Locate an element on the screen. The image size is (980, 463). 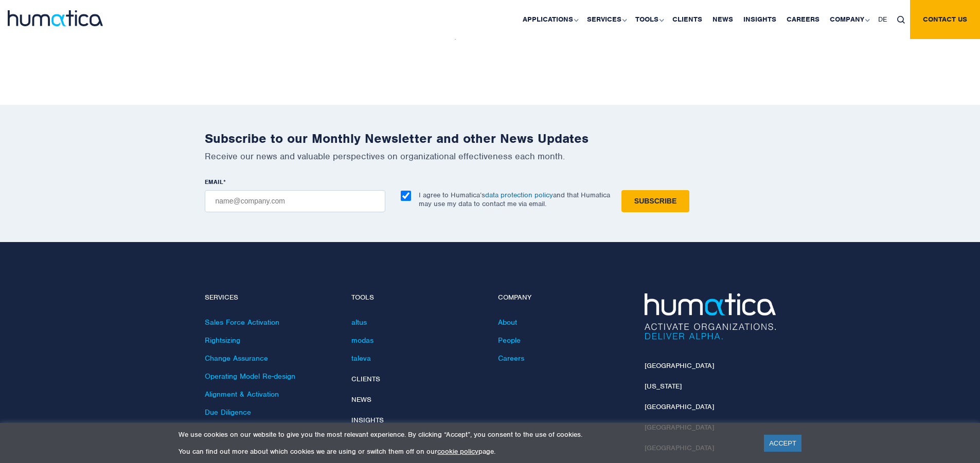
p: You can find out more about which cookies we are using or switch them off on our page. is located at coordinates (465, 451).